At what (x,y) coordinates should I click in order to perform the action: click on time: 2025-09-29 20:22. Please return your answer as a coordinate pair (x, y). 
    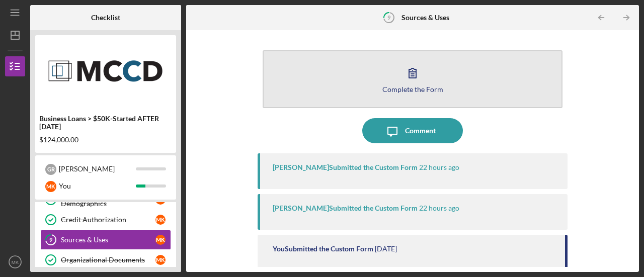
    Looking at the image, I should click on (439, 167).